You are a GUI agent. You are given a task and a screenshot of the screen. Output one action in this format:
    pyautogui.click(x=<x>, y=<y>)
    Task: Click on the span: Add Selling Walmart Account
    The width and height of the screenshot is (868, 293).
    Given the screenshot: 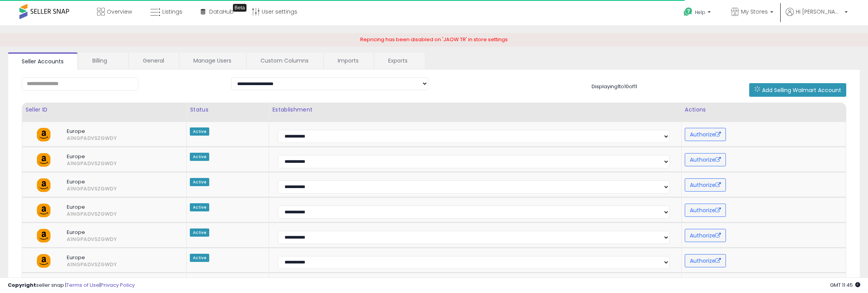 What is the action you would take?
    pyautogui.click(x=802, y=91)
    